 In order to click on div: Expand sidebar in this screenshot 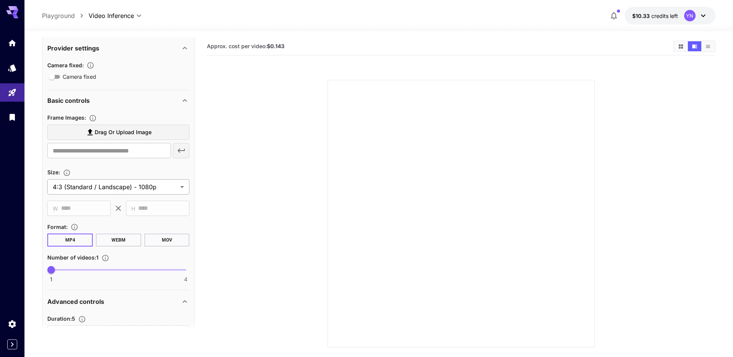, I will do `click(12, 344)`.